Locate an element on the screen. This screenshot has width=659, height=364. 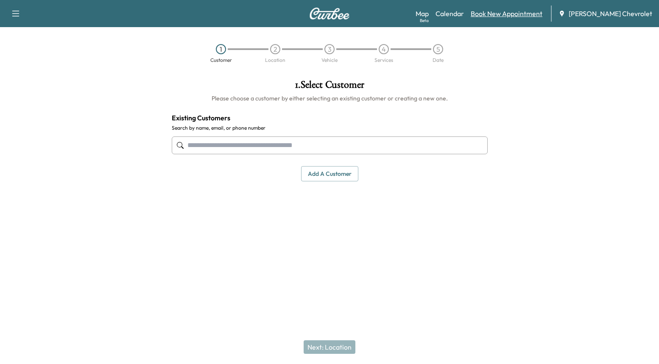
a: Book New Appointment is located at coordinates (506, 14).